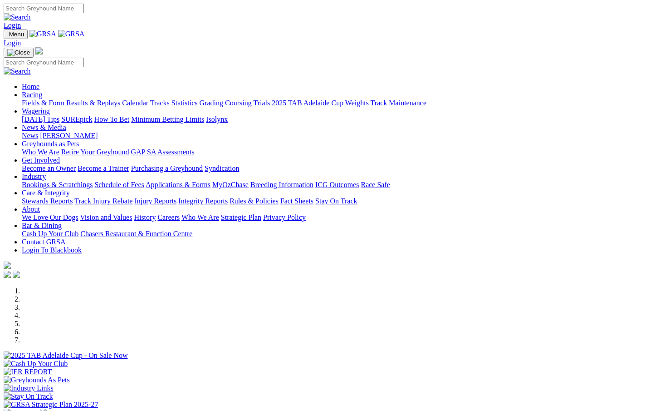 The height and width of the screenshot is (411, 660). Describe the element at coordinates (297, 201) in the screenshot. I see `a: Fact Sheets` at that location.